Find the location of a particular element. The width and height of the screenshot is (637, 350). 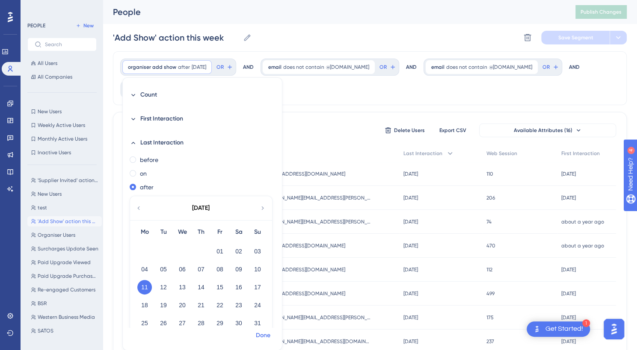

button: 25 is located at coordinates (145, 323).